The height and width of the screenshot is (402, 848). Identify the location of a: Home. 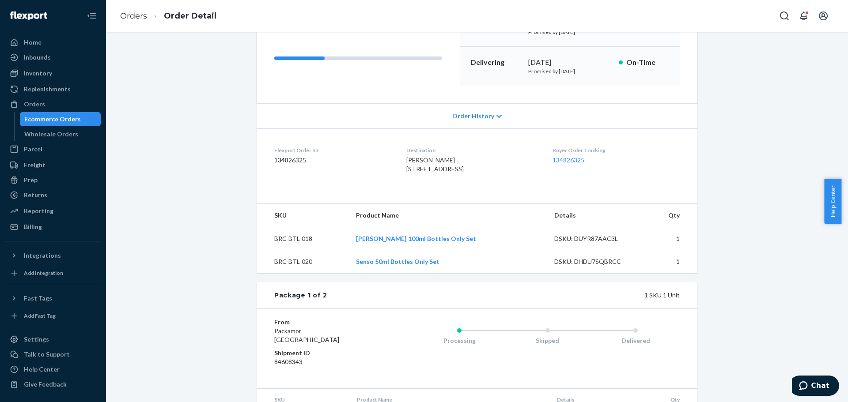
(53, 42).